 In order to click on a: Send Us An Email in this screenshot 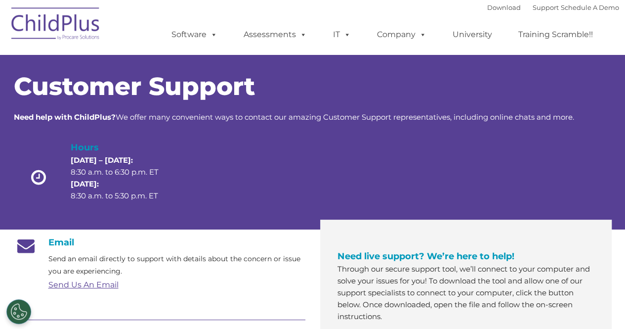, I will do `click(83, 284)`.